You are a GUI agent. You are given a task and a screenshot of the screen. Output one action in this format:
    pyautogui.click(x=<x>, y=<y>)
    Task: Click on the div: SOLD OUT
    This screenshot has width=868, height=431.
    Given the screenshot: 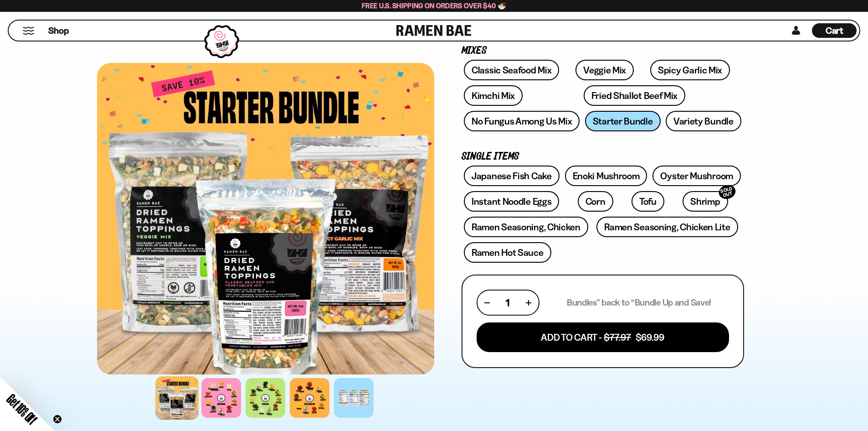 What is the action you would take?
    pyautogui.click(x=727, y=192)
    